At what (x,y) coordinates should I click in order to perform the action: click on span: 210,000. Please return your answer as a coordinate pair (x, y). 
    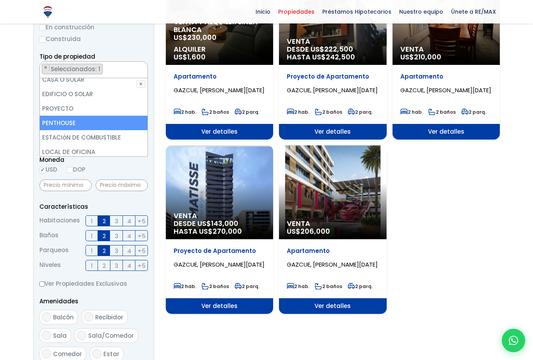
    Looking at the image, I should click on (428, 57).